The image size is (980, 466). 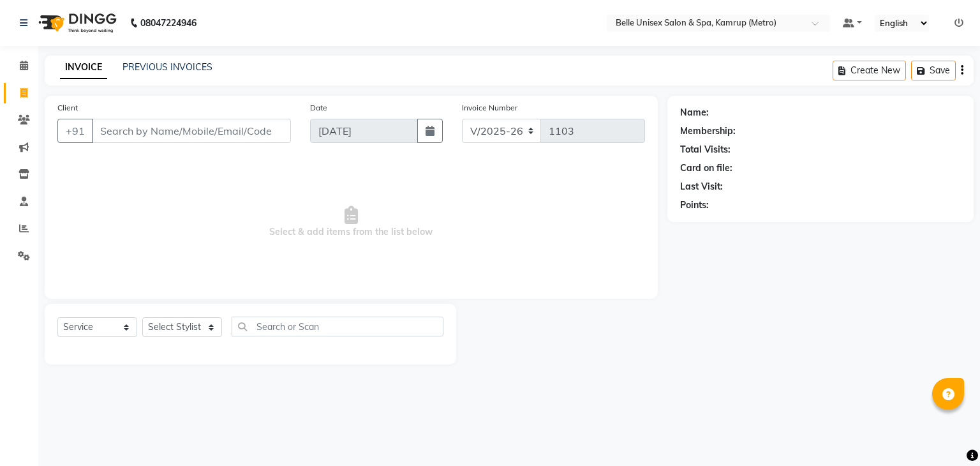 I want to click on img: logo, so click(x=76, y=23).